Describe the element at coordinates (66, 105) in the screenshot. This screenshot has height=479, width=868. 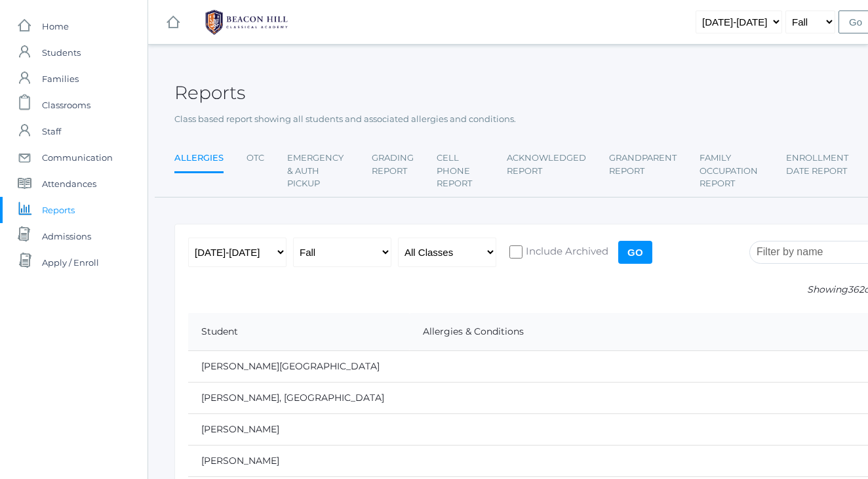
I see `span: Classrooms` at that location.